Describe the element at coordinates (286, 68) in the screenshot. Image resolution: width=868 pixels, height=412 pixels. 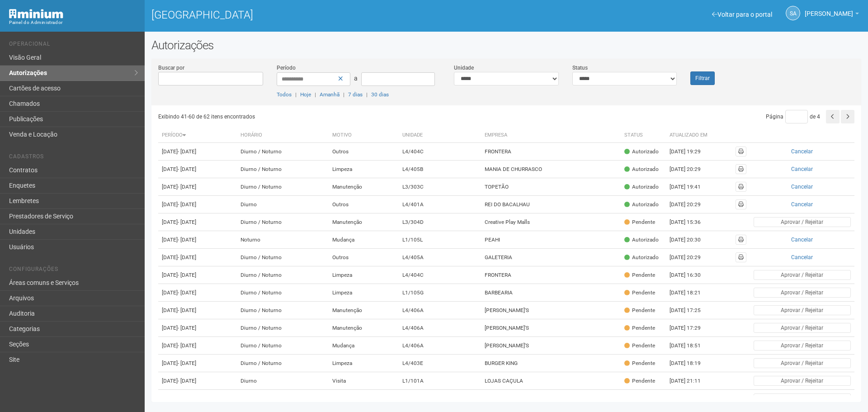
I see `label: Período` at that location.